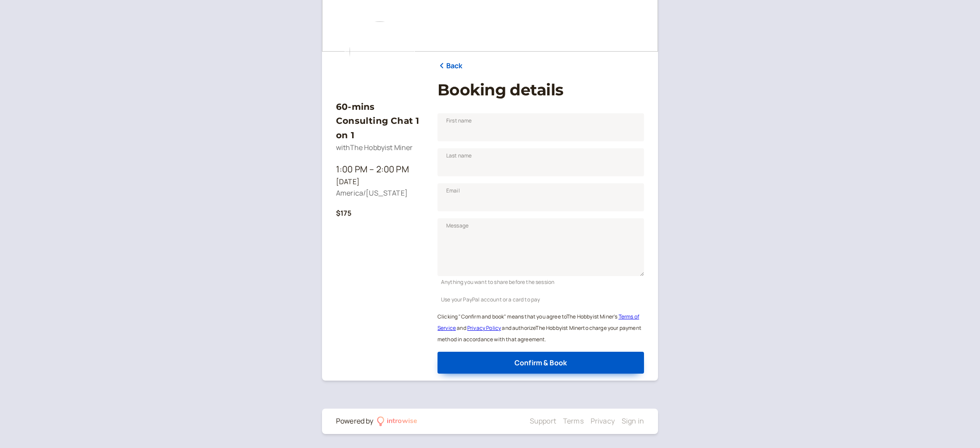 The width and height of the screenshot is (980, 448). Describe the element at coordinates (397, 421) in the screenshot. I see `a: introwise` at that location.